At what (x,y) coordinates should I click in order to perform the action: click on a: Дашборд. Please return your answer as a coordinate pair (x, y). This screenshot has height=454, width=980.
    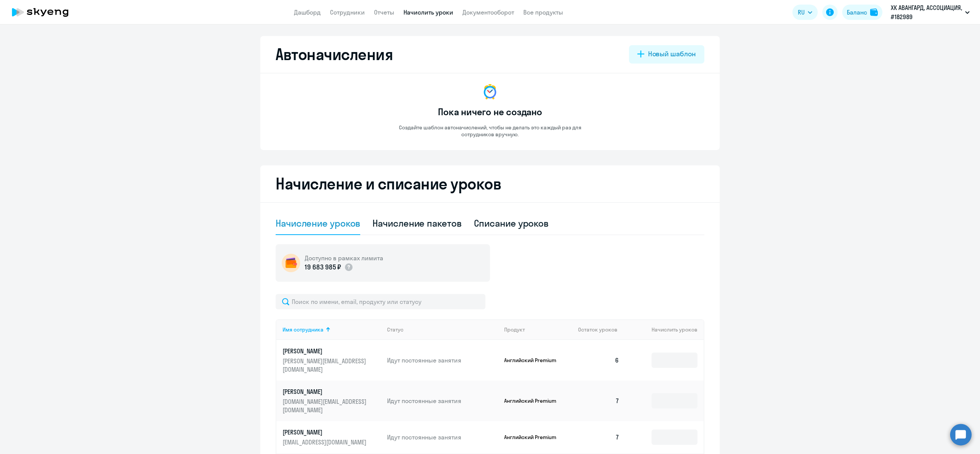
    Looking at the image, I should click on (307, 12).